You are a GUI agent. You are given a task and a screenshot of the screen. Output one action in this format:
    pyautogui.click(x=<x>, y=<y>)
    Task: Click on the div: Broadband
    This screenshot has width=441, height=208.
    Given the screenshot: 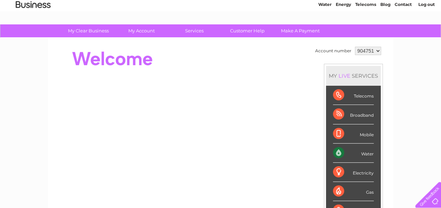 What is the action you would take?
    pyautogui.click(x=354, y=114)
    